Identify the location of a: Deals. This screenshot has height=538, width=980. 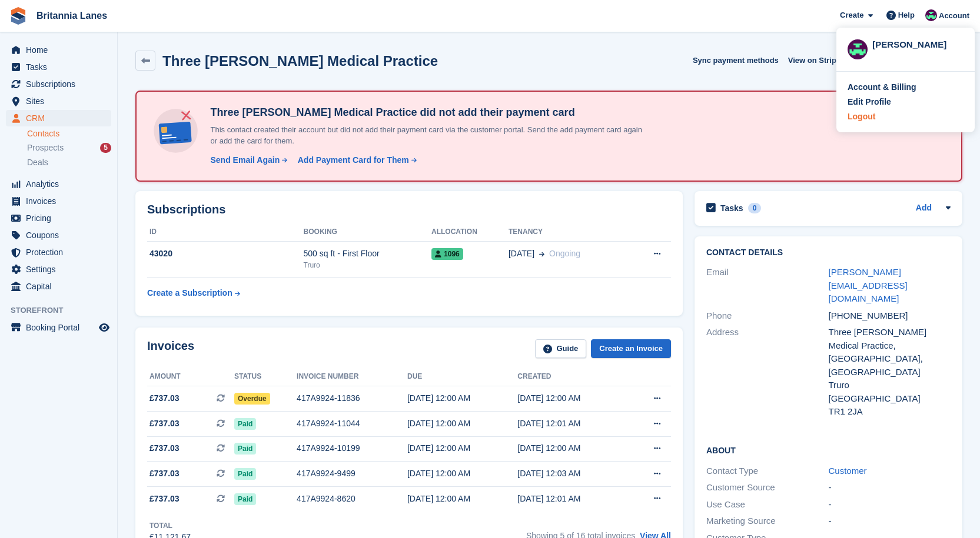
(69, 162).